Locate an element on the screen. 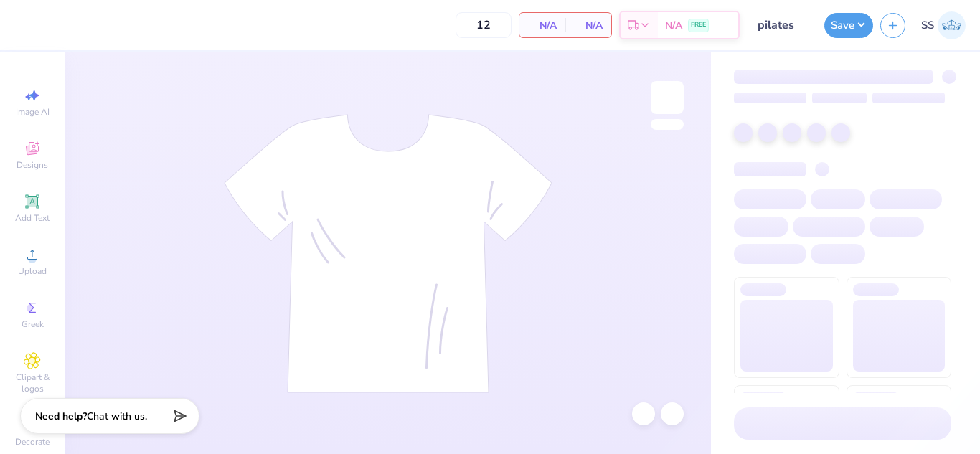 This screenshot has width=980, height=454. span: Chat with us. is located at coordinates (117, 416).